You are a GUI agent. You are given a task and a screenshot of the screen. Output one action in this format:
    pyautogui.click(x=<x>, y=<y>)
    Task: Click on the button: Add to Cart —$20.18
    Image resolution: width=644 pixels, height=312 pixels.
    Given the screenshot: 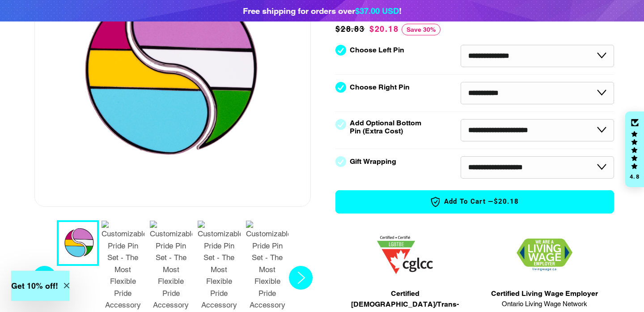 What is the action you would take?
    pyautogui.click(x=475, y=202)
    